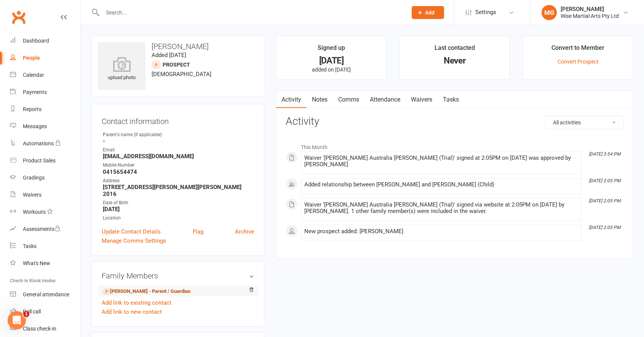  Describe the element at coordinates (45, 295) in the screenshot. I see `a: General attendance kiosk mode` at that location.